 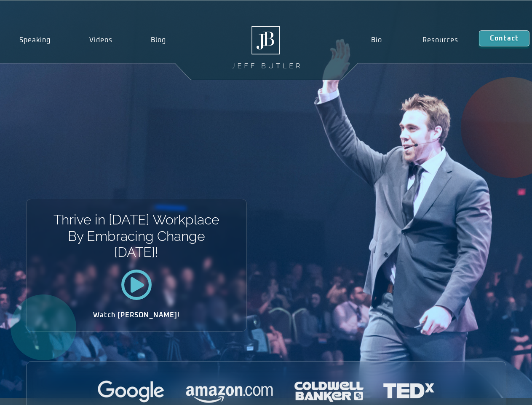 What do you see at coordinates (376, 40) in the screenshot?
I see `a: Bio` at bounding box center [376, 40].